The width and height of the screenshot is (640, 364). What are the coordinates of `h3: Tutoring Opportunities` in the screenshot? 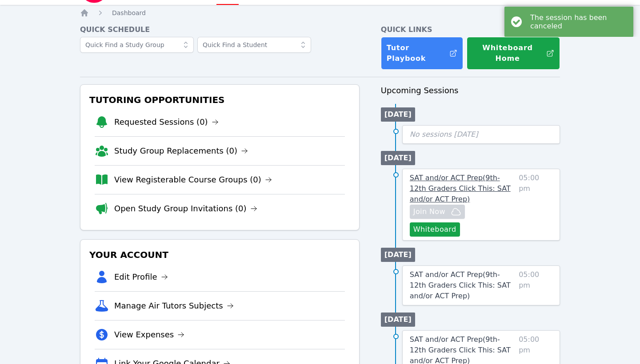 It's located at (220, 100).